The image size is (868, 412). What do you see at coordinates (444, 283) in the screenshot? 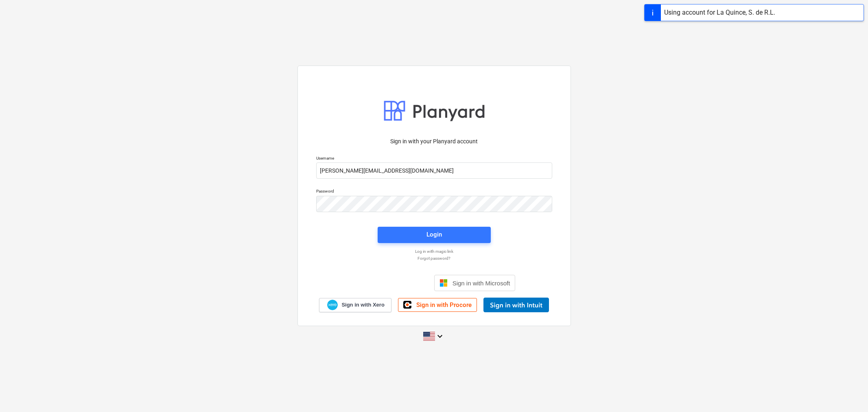
I see `img: Microsoft logo` at bounding box center [444, 283].